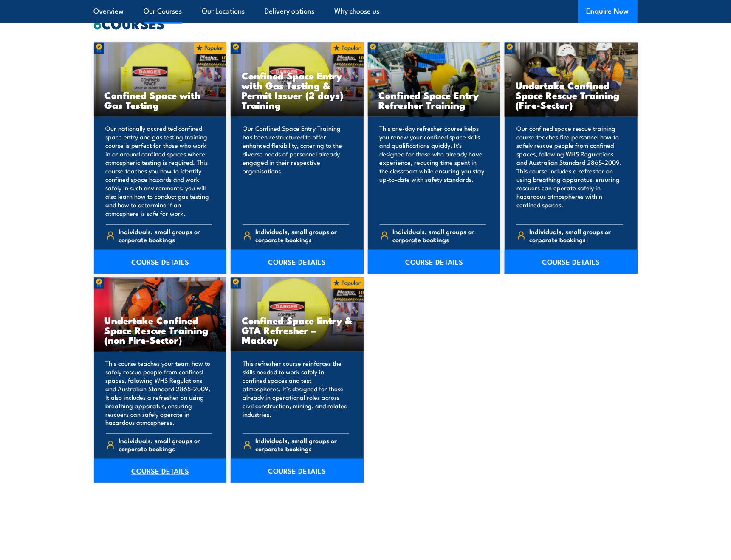 Image resolution: width=731 pixels, height=560 pixels. I want to click on h3: Confined Space with Gas Testing, so click(160, 100).